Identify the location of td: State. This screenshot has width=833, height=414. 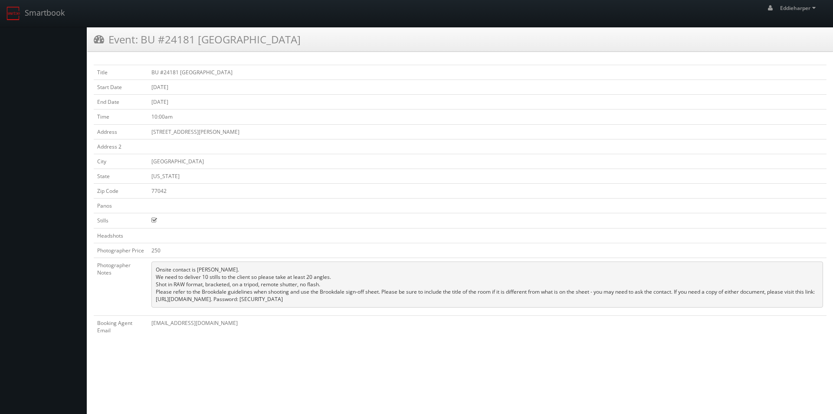
(121, 176).